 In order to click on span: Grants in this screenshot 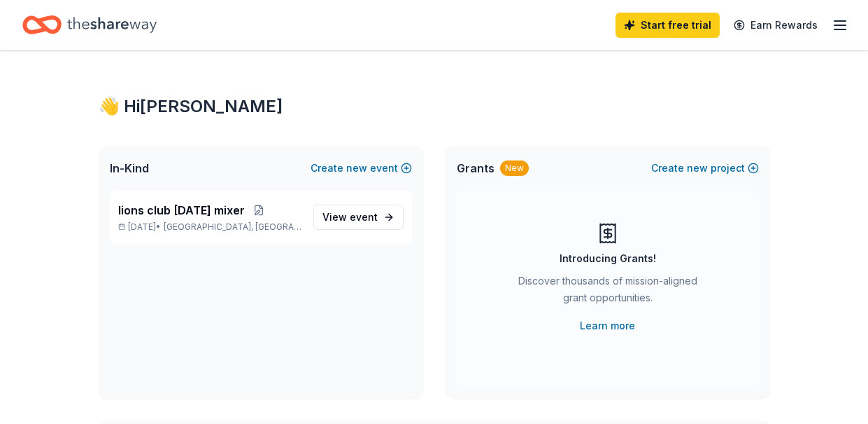, I will do `click(476, 168)`.